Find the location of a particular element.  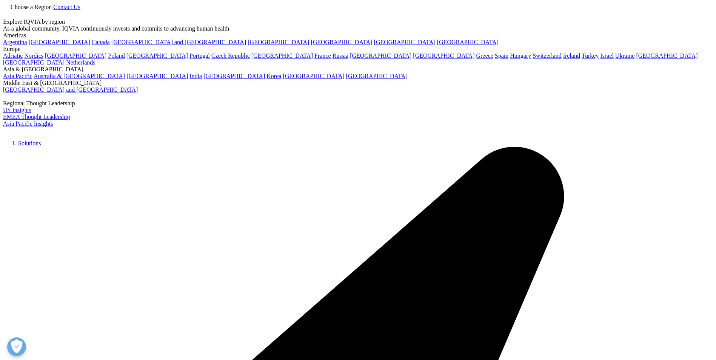

div: As a global community, IQVIA continuously invests and commits to advancing human health. is located at coordinates (358, 29).